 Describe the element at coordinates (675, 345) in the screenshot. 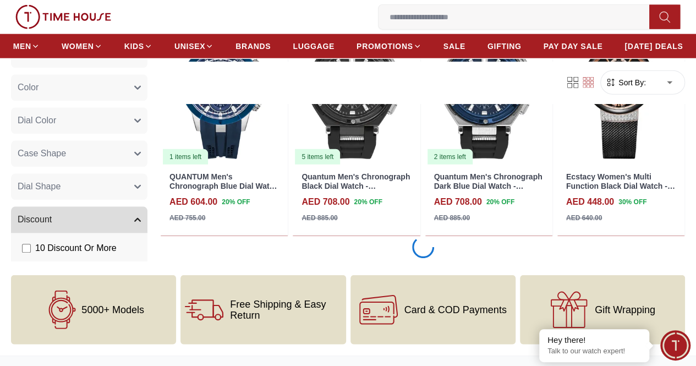

I see `div: Chat Widget` at that location.